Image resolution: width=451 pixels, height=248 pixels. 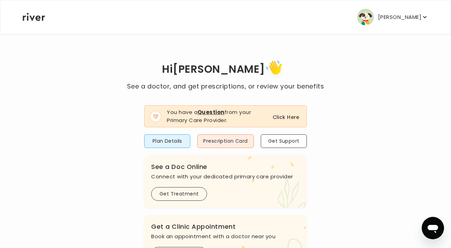 What do you see at coordinates (225, 141) in the screenshot?
I see `button: Prescription Card` at bounding box center [225, 141].